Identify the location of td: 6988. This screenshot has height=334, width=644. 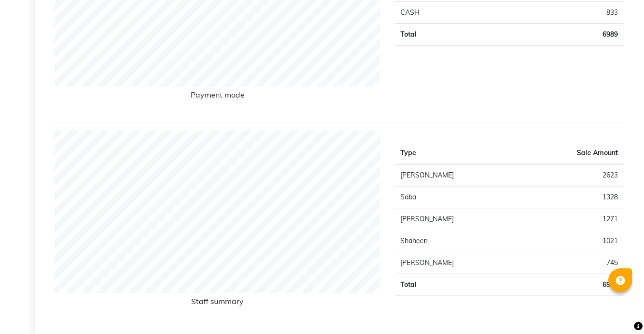
(572, 284).